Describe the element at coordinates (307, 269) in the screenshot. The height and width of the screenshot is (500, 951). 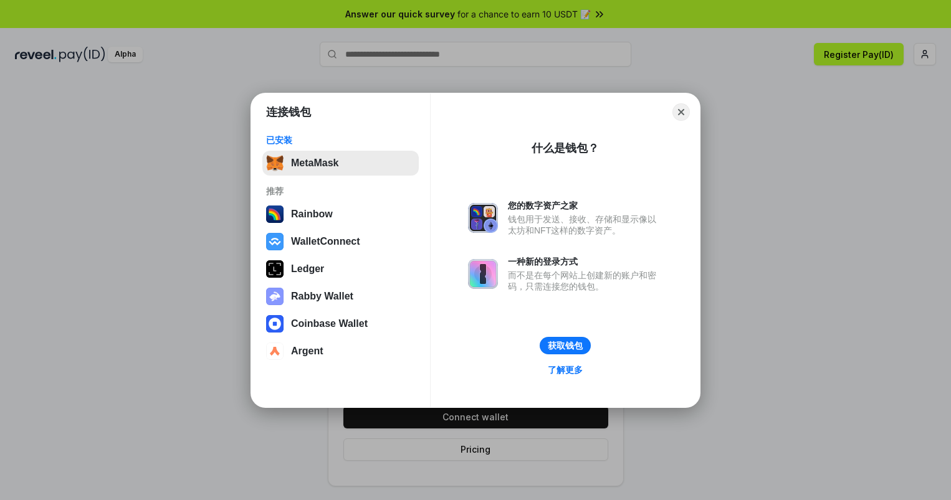
I see `div: Ledger` at that location.